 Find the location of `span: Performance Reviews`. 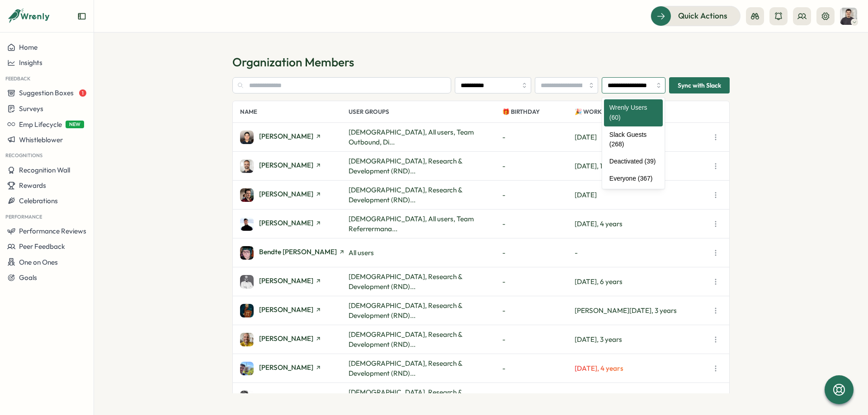

span: Performance Reviews is located at coordinates (52, 231).